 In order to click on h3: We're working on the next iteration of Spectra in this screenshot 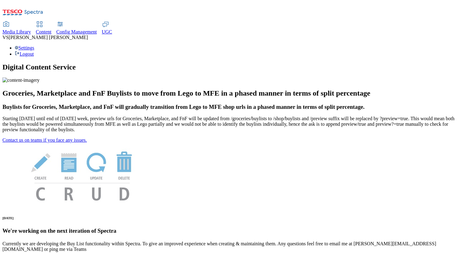, I will do `click(232, 231)`.